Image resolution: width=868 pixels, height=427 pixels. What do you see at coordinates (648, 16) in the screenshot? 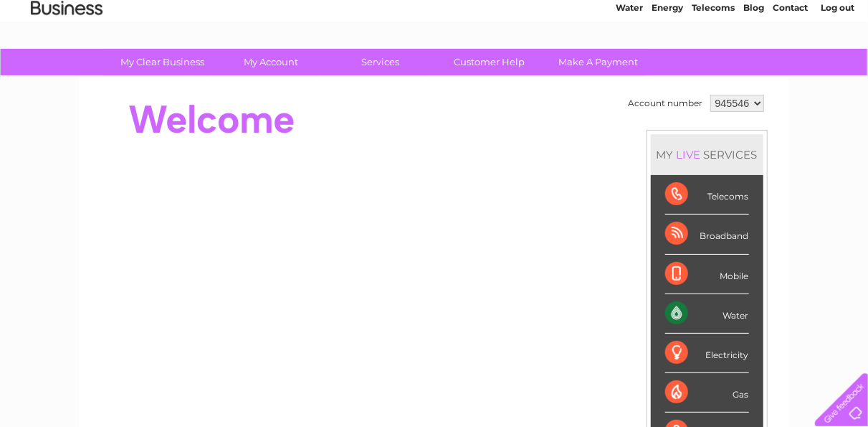
I see `span: 0333 014 3131` at bounding box center [648, 16].